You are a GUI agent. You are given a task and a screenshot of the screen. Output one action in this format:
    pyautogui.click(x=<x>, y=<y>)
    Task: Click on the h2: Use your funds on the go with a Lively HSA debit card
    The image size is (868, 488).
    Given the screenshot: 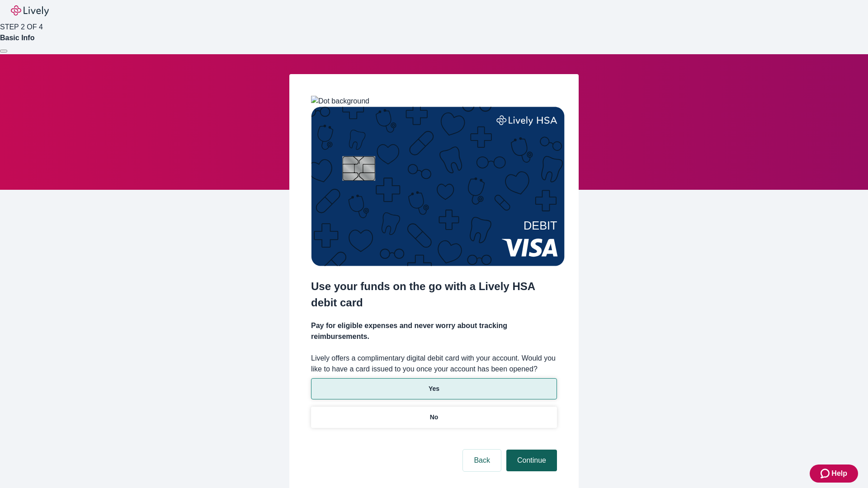 What is the action you would take?
    pyautogui.click(x=434, y=295)
    